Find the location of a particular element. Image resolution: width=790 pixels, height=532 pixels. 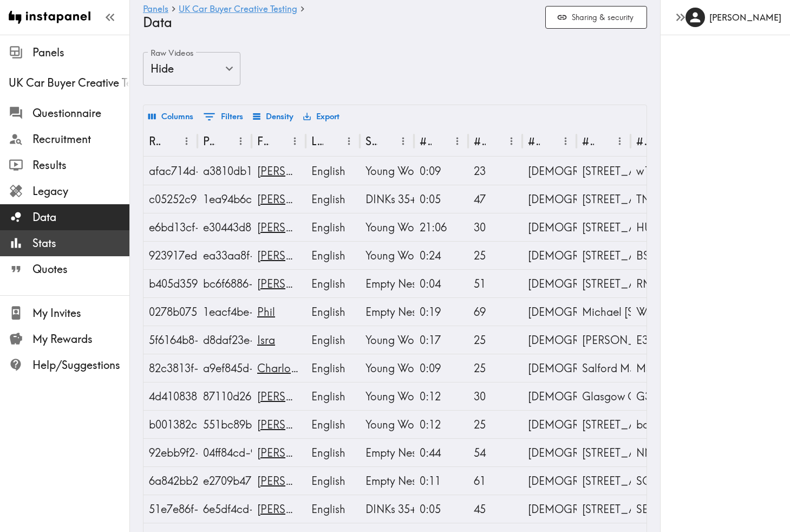

span: Panels is located at coordinates (81, 53).